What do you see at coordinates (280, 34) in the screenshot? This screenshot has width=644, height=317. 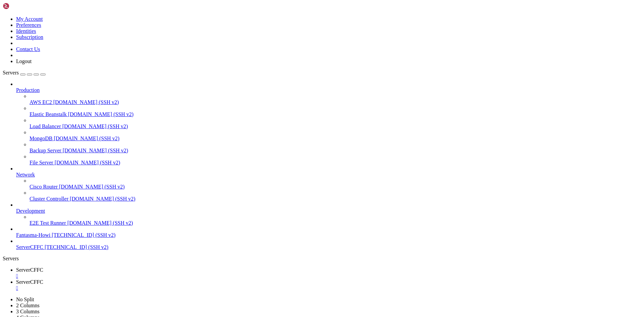 I see `x-row: Setting up libaprutil1-ldap:amd64 (1.6.3-1.1ubuntu7) ...` at bounding box center [280, 34].